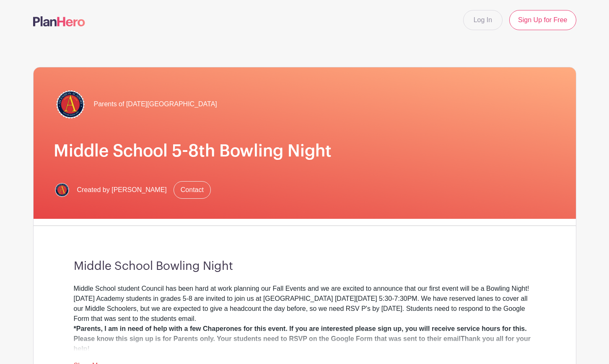 Image resolution: width=609 pixels, height=364 pixels. What do you see at coordinates (305, 319) in the screenshot?
I see `div: Middle School student Council has been hard at work planning our Fall Events and we are excited t...` at bounding box center [305, 319].